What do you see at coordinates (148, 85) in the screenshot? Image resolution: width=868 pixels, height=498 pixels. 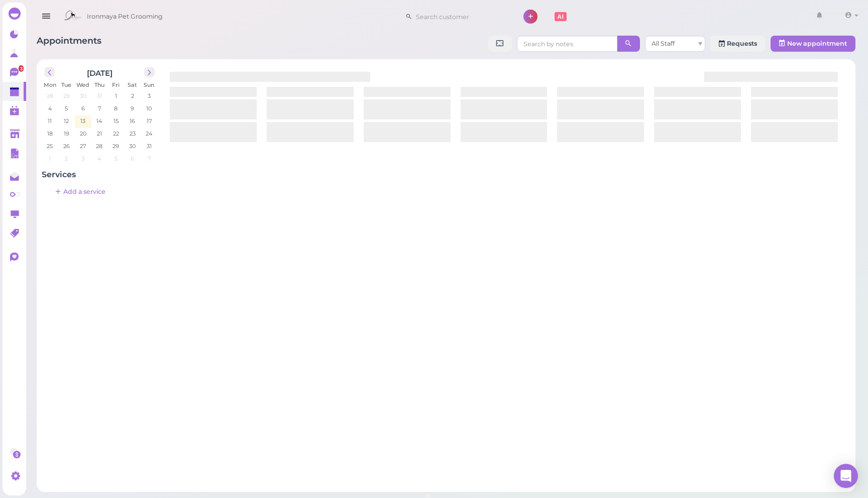 I see `span: Sun` at bounding box center [148, 85].